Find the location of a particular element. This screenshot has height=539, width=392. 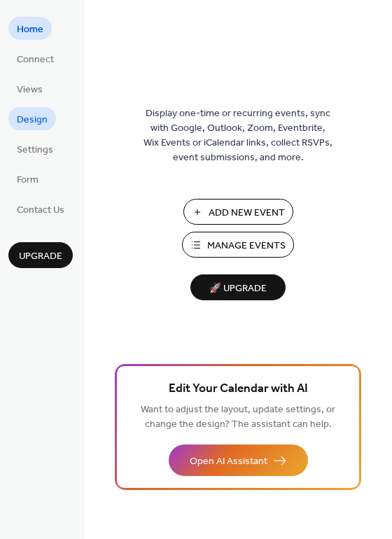

button: Manage Events is located at coordinates (238, 245).